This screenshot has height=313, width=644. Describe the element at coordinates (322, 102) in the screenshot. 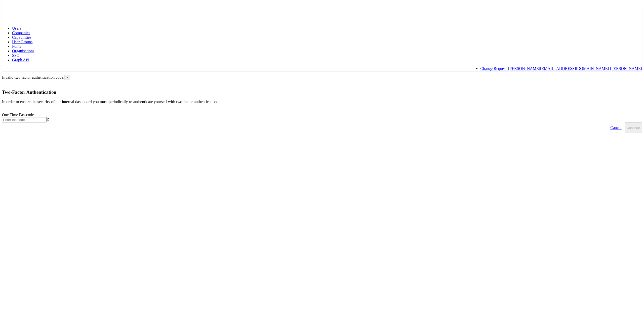

I see `p: In order to ensure the security of our internal dashboard you must periodically re-authenticate y...` at that location.